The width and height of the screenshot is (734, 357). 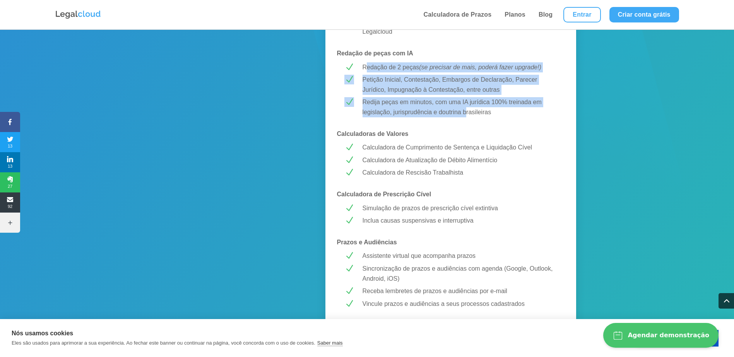 I want to click on p: Assistente virtual que acompanha prazos, so click(x=460, y=256).